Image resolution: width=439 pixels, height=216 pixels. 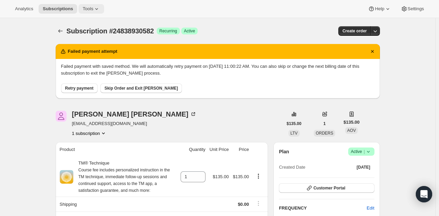 I want to click on span: Subscriptions, so click(x=58, y=9).